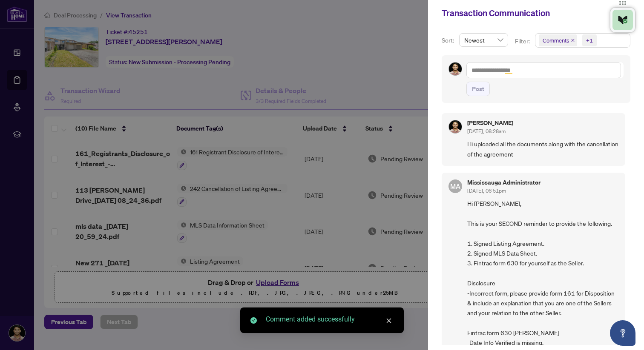 The height and width of the screenshot is (350, 644). I want to click on div: Comment added successfully, so click(330, 320).